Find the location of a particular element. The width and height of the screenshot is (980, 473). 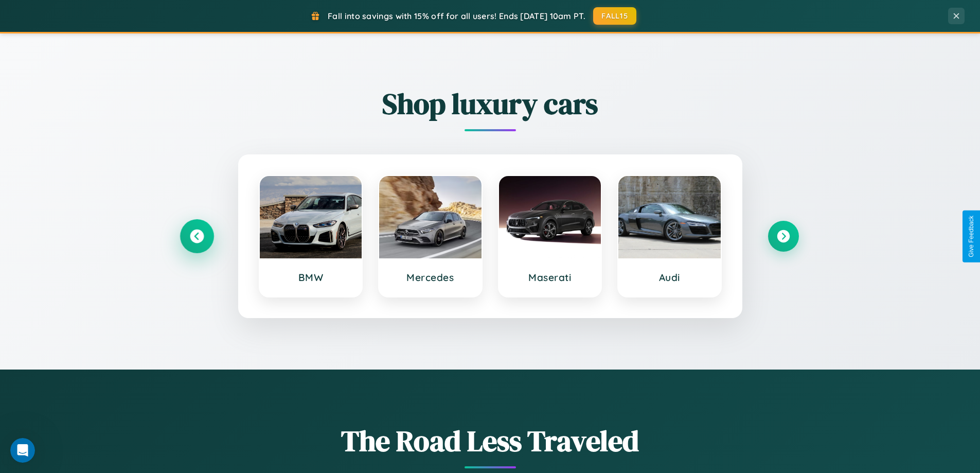

div: Give Feedback is located at coordinates (971, 236).